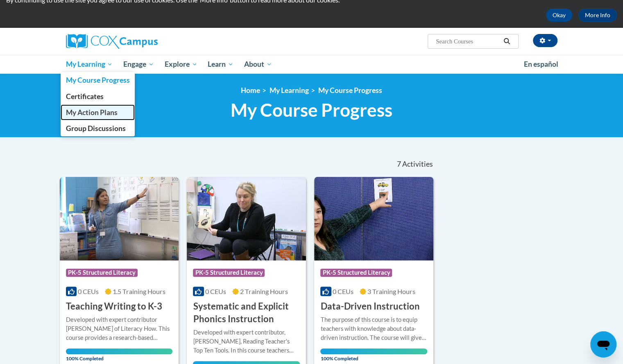  What do you see at coordinates (391, 291) in the screenshot?
I see `span: 3 Training Hours` at bounding box center [391, 291].